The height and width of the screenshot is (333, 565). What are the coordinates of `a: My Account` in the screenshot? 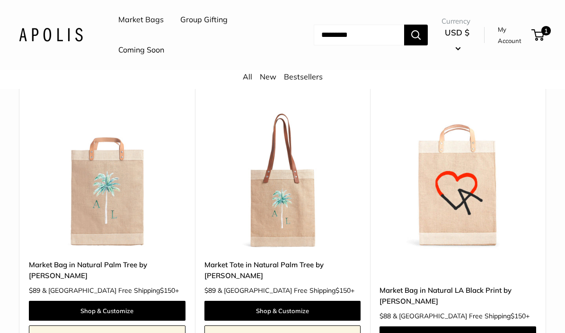 It's located at (513, 35).